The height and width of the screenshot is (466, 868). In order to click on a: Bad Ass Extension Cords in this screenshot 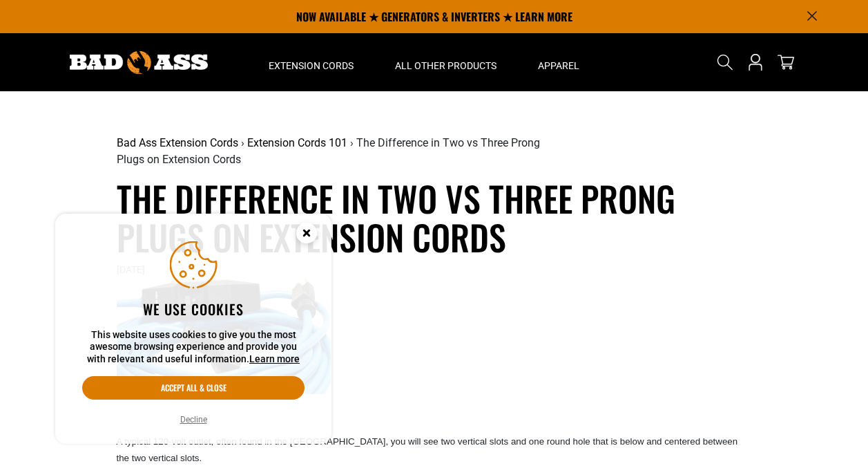, I will do `click(177, 142)`.